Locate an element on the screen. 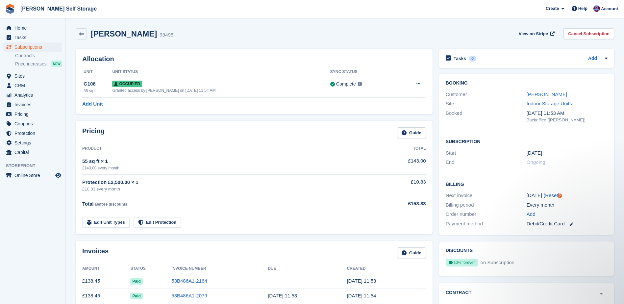 This screenshot has height=304, width=624. span: Pricing is located at coordinates (34, 114).